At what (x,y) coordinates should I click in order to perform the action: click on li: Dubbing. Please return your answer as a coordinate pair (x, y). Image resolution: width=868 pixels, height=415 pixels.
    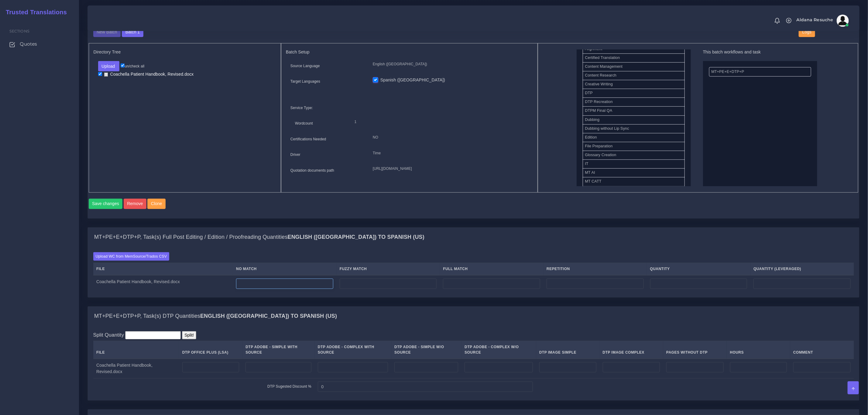
    Looking at the image, I should click on (633, 120).